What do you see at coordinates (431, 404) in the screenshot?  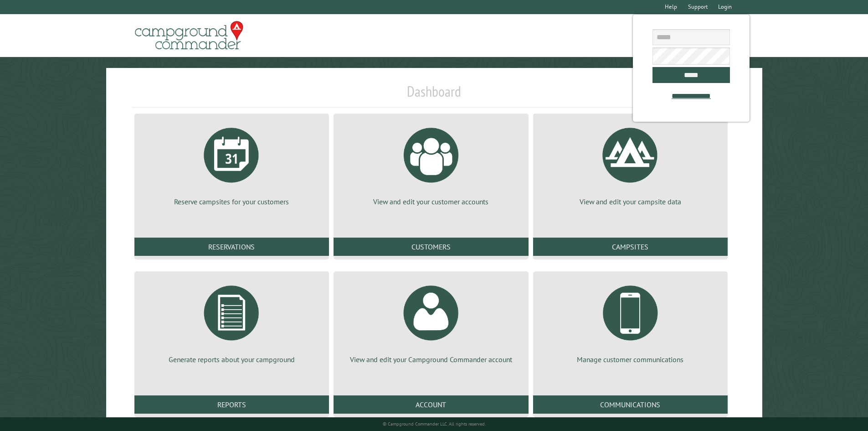 I see `a: Account` at bounding box center [431, 404].